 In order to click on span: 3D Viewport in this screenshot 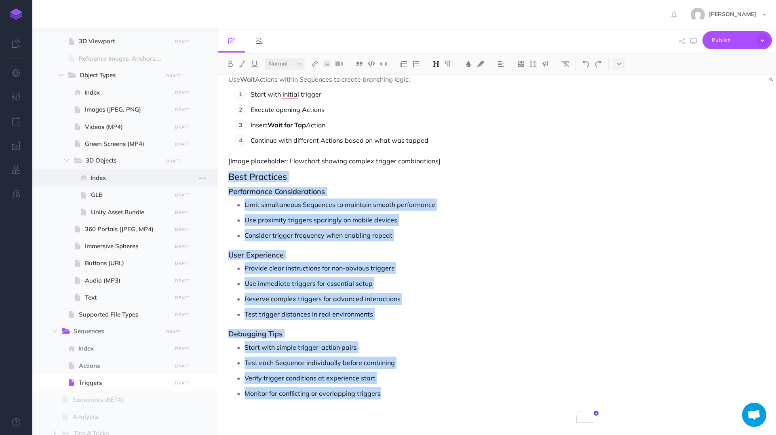, I will do `click(124, 41)`.